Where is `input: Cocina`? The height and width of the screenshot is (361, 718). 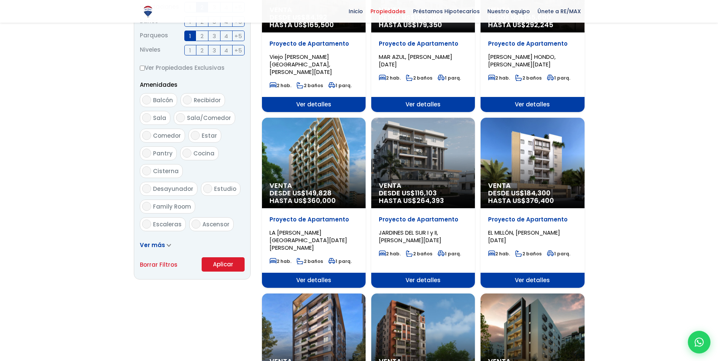
input: Cocina is located at coordinates (187, 153).